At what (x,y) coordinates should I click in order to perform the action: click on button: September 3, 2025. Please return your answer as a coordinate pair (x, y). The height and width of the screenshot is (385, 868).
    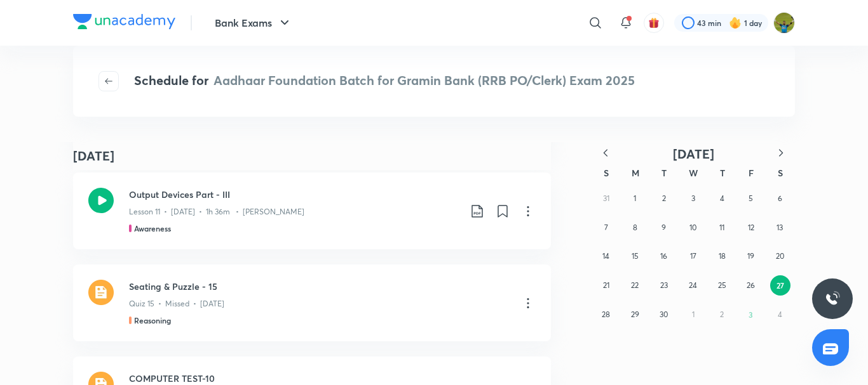
    Looking at the image, I should click on (693, 199).